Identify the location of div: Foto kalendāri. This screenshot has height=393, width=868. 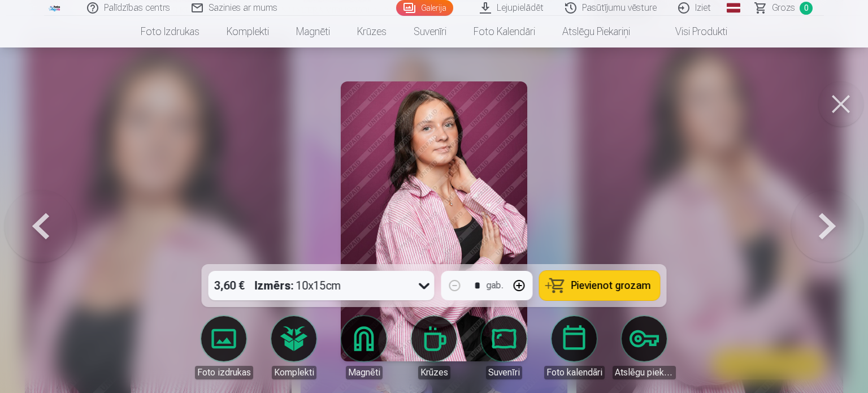
(574, 373).